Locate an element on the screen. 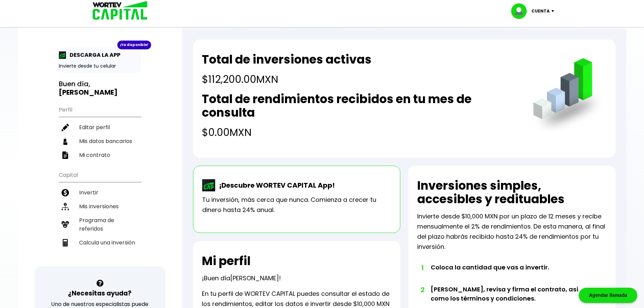  img: grafica.516fef24.png is located at coordinates (568, 96).